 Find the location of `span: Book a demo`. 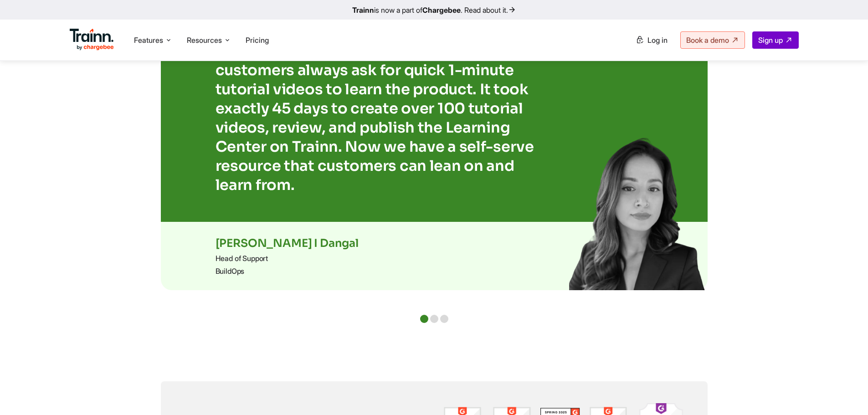

span: Book a demo is located at coordinates (708, 40).